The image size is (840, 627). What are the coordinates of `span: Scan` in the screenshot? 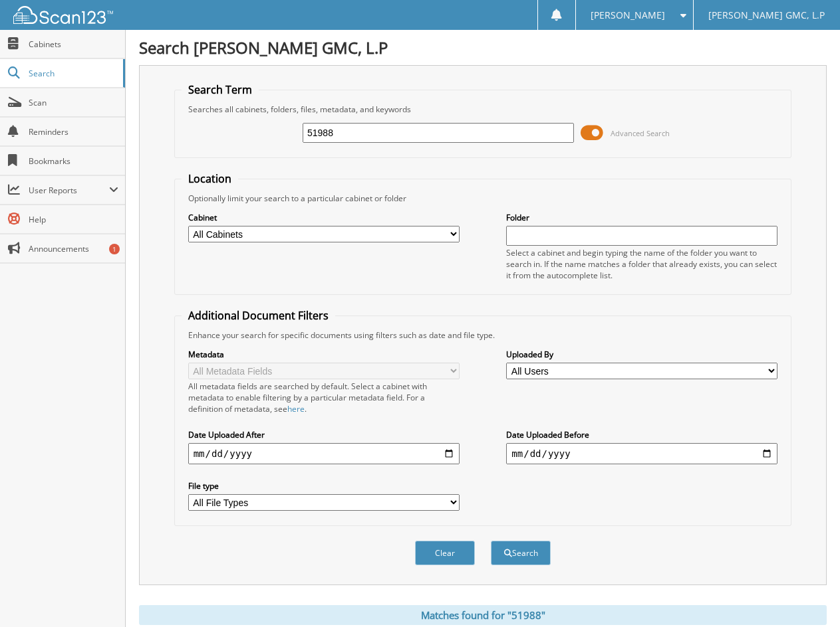 It's located at (74, 102).